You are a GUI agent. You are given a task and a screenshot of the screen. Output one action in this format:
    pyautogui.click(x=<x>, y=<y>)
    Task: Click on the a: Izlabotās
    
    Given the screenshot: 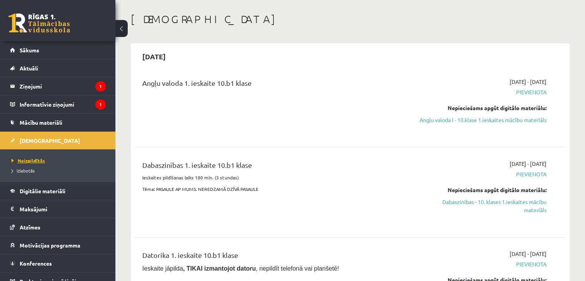 What is the action you would take?
    pyautogui.click(x=60, y=170)
    